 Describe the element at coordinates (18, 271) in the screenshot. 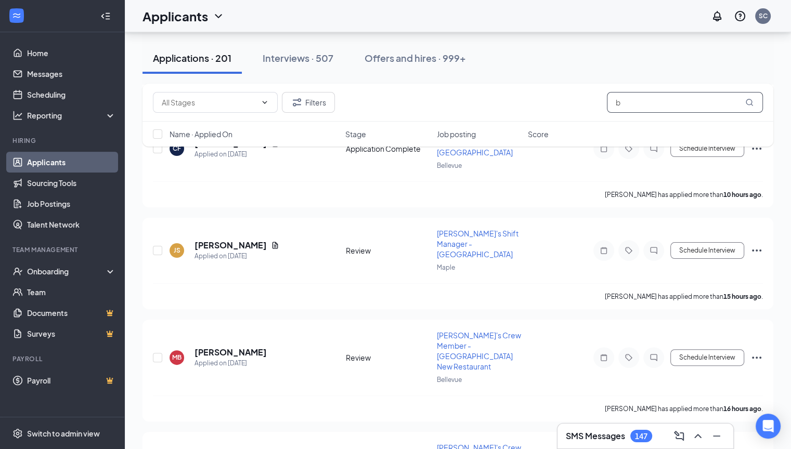

I see `svg: UserCheck` at that location.